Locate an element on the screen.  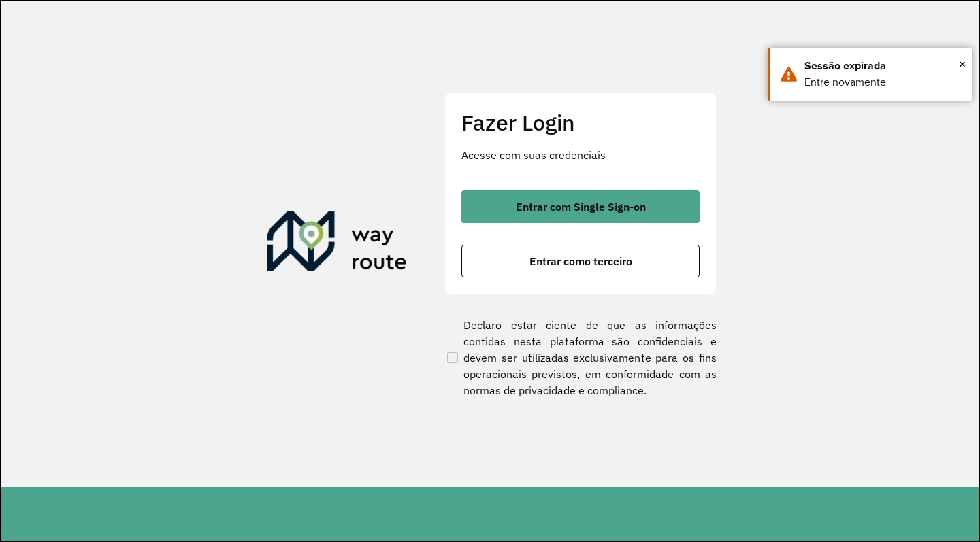
span: Entrar como terceiro is located at coordinates (581, 262).